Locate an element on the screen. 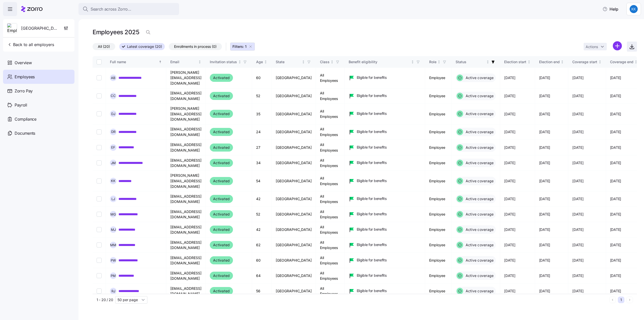 Image resolution: width=644 pixels, height=320 pixels. span: Help is located at coordinates (610, 9).